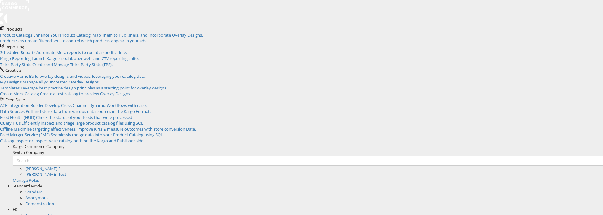 This screenshot has height=215, width=603. I want to click on span: Maximize targeting effectiveness, improve KPIs & measure outcomes with store conversion Data., so click(105, 129).